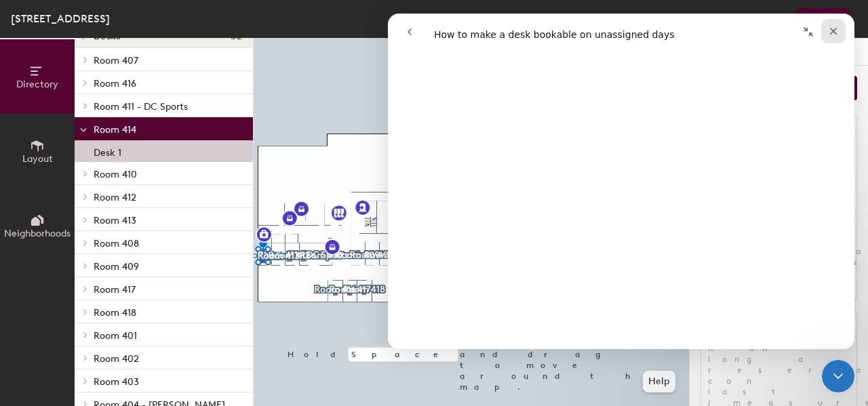  Describe the element at coordinates (769, 19) in the screenshot. I see `button: Close` at that location.